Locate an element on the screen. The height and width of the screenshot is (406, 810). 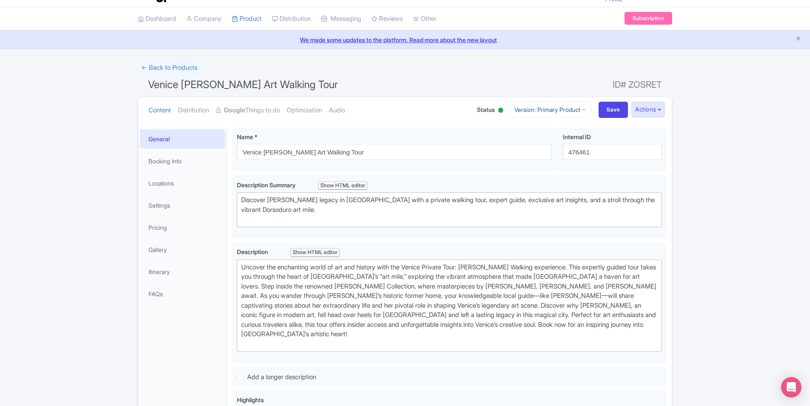
a: Version: Primary Product is located at coordinates (550, 109).